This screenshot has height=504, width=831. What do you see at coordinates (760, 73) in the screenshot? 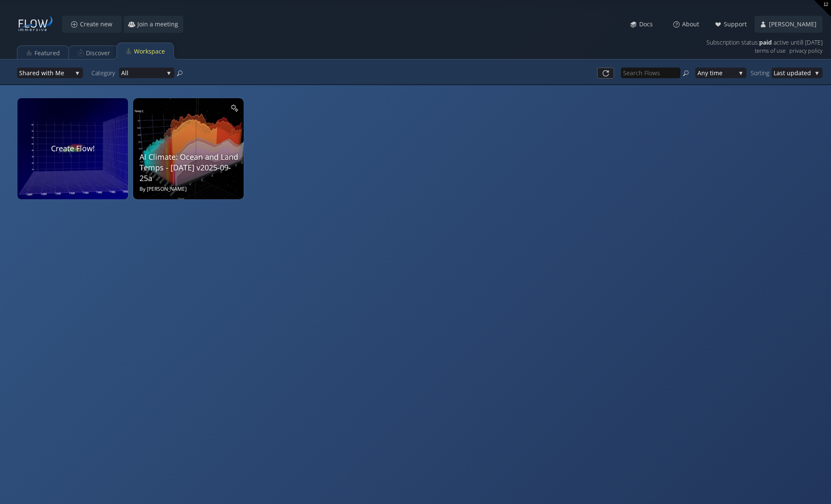
I see `div: Sorting` at bounding box center [760, 73].